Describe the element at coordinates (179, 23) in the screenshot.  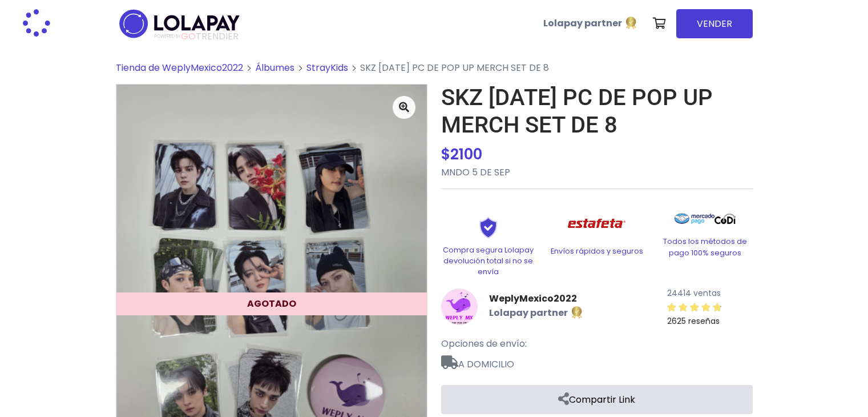
I see `img: logo` at that location.